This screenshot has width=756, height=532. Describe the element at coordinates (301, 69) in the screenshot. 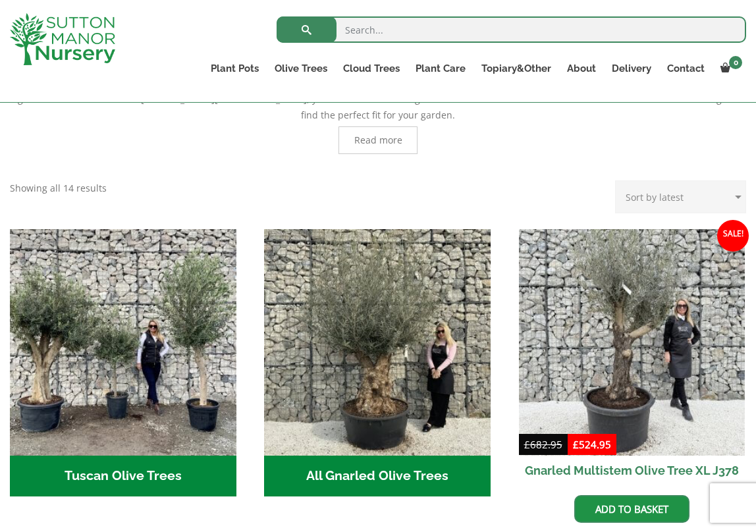

I see `a: Olive Trees` at that location.